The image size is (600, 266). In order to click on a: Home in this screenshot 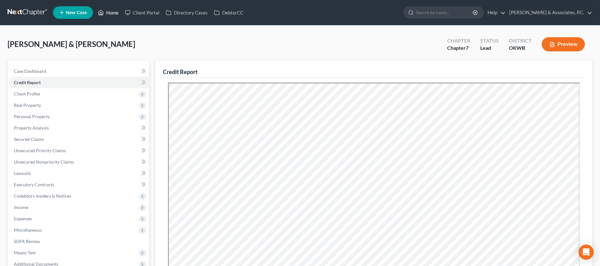, I will do `click(108, 13)`.